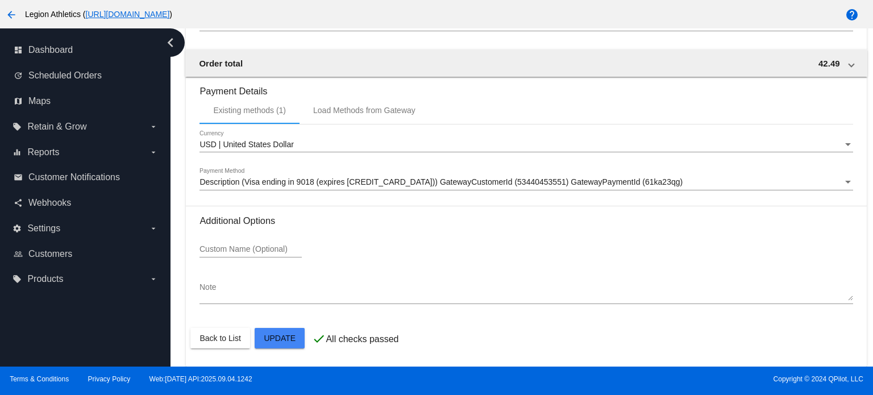  I want to click on mat-select: Payment Method, so click(526, 182).